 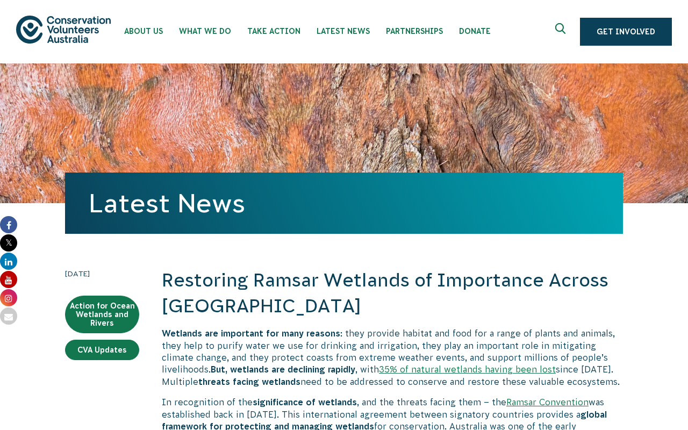 What do you see at coordinates (251, 333) in the screenshot?
I see `b: Wetlands are important for many reasons` at bounding box center [251, 333].